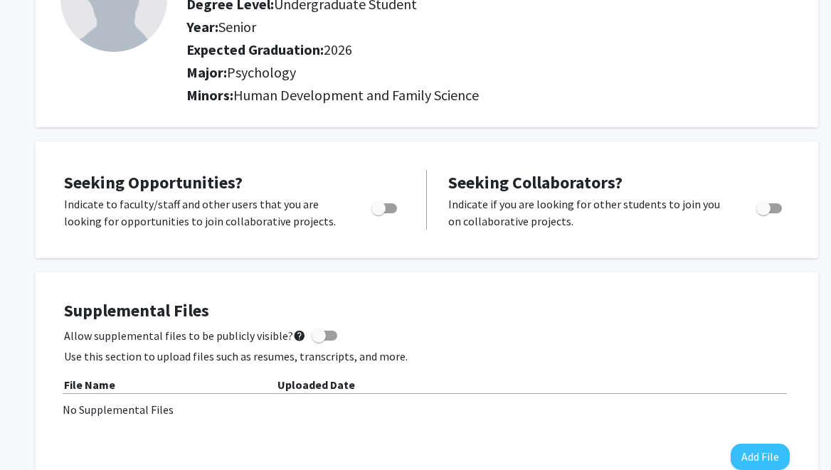 This screenshot has height=470, width=831. I want to click on span: 2026, so click(338, 49).